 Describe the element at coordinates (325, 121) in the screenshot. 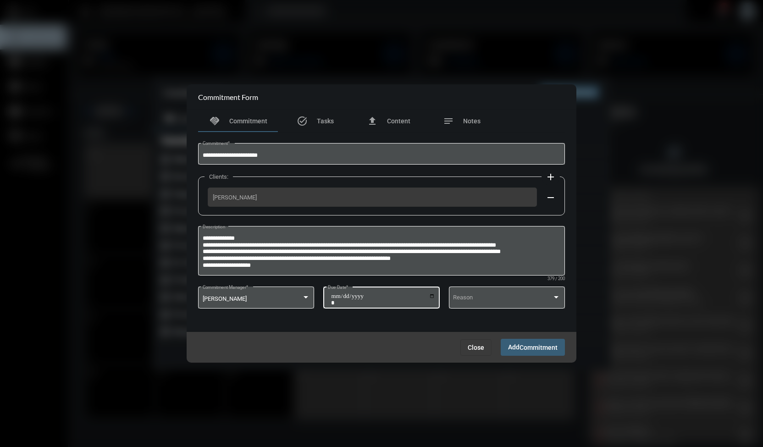

I see `span: Tasks` at that location.